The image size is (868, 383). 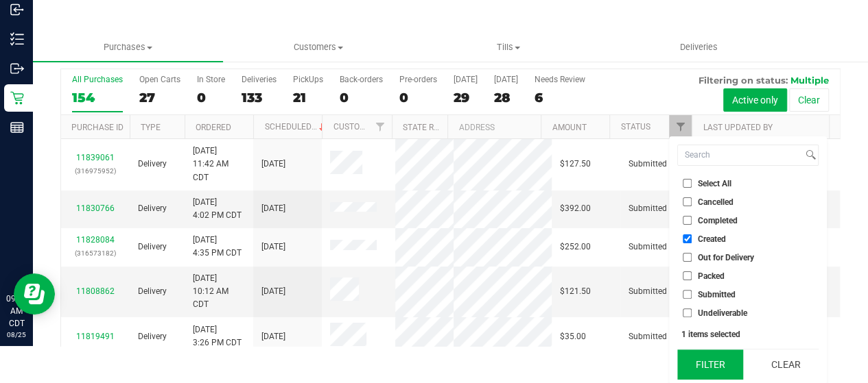 I want to click on span: Multiple, so click(x=809, y=80).